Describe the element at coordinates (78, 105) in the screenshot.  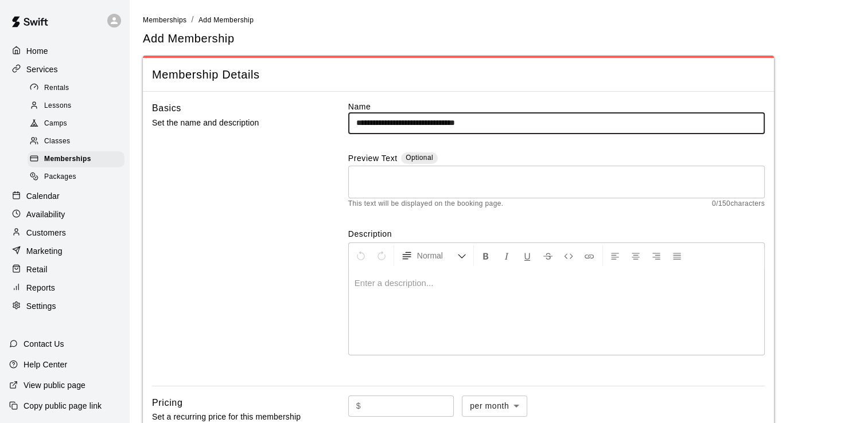
I see `a: Lessons` at that location.